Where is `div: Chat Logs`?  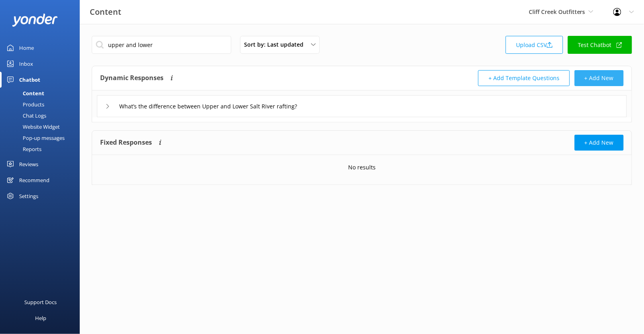
div: Chat Logs is located at coordinates (25, 116).